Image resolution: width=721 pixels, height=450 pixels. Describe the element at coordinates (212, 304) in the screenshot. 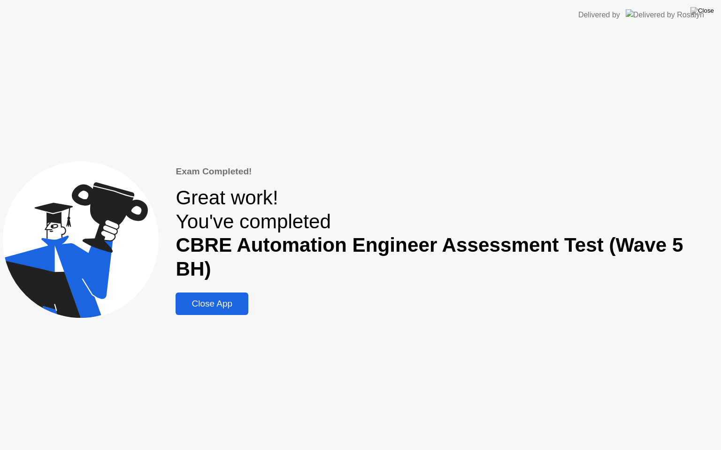

I see `div: Close App` at that location.